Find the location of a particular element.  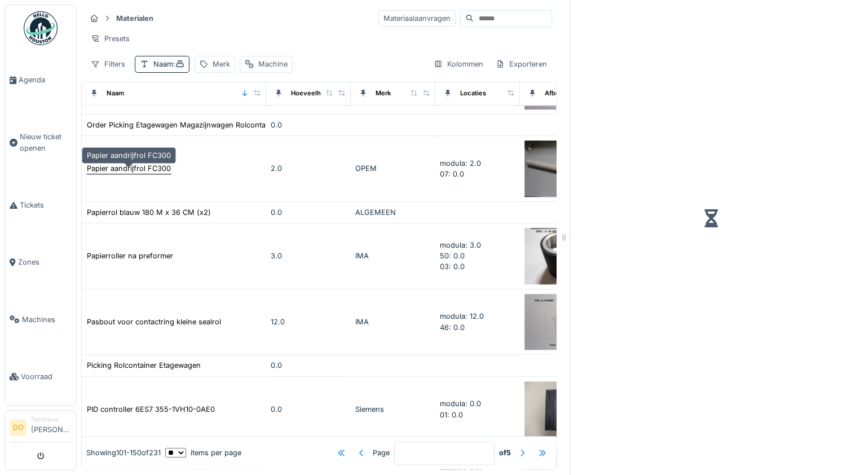

div: Order Picking Etagewagen Magazijnwagen Rolcontainer is located at coordinates (183, 125).